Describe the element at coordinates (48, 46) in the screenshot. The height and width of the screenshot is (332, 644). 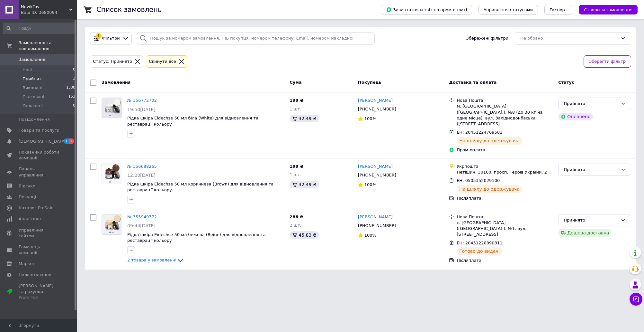
I see `span: Замовлення та повідомлення` at that location.